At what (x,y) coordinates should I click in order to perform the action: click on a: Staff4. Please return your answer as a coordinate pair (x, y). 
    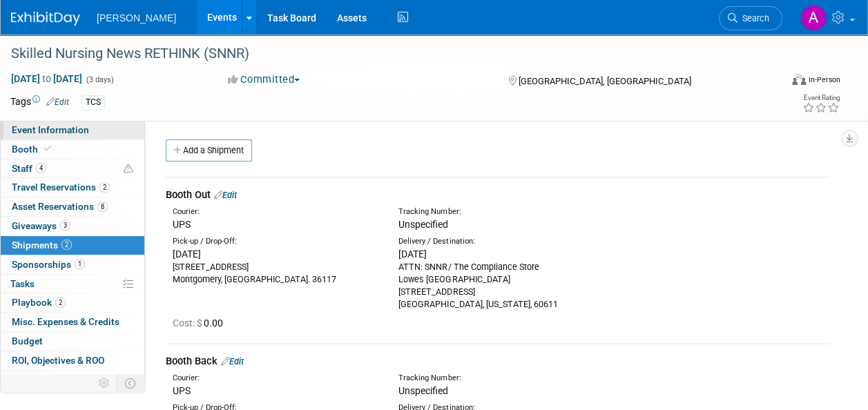
    Looking at the image, I should click on (73, 168).